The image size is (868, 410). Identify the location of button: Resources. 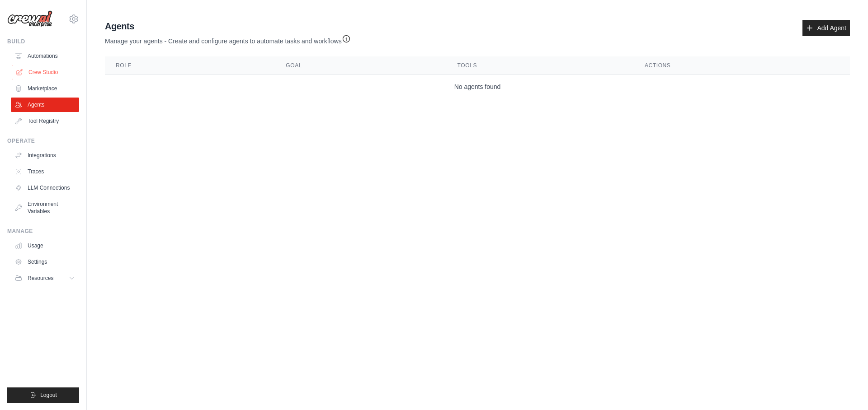
(45, 278).